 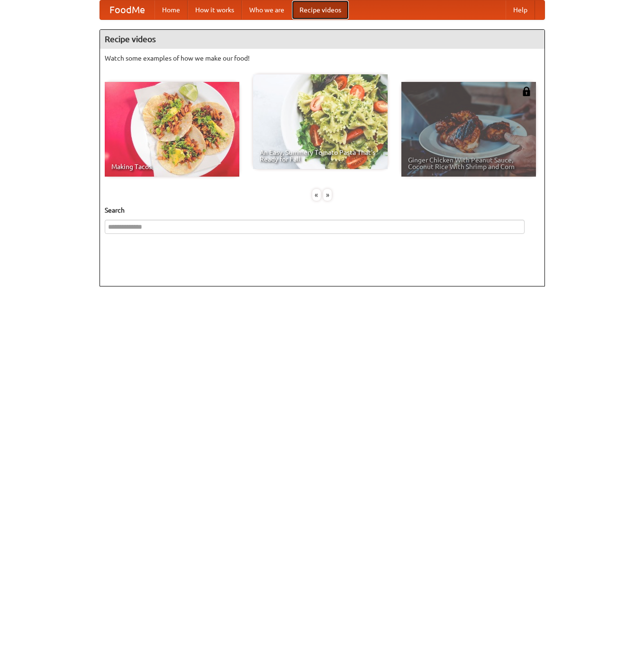 I want to click on span: Making Tacos, so click(x=172, y=167).